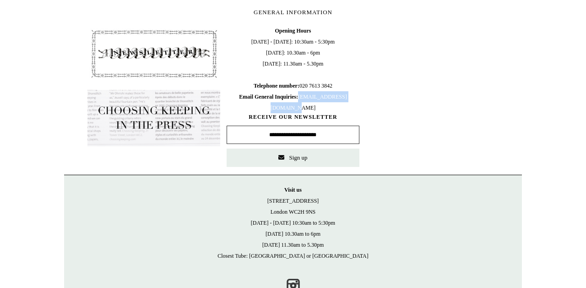  I want to click on b: Opening Hours, so click(293, 31).